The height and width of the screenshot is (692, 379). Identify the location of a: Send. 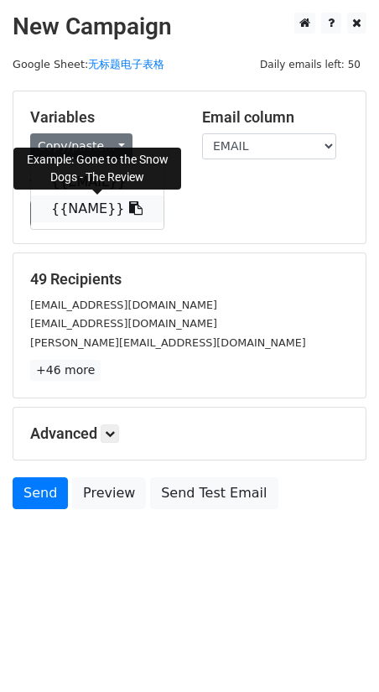
(40, 493).